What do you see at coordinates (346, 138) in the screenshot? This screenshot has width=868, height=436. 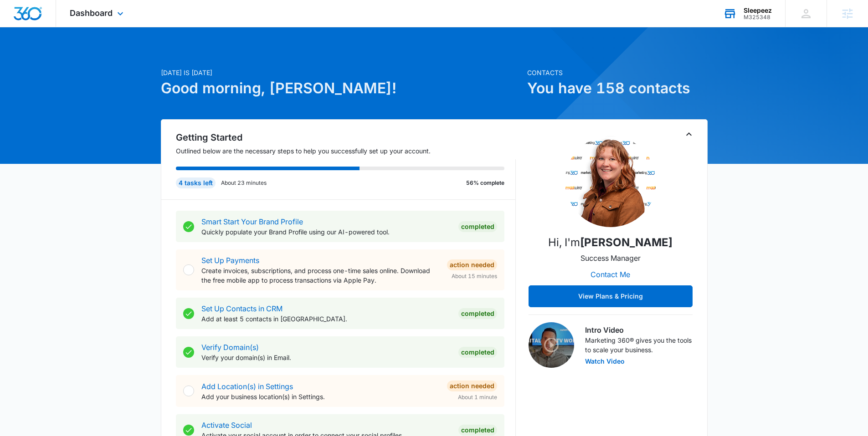 I see `h2: Getting Started` at bounding box center [346, 138].